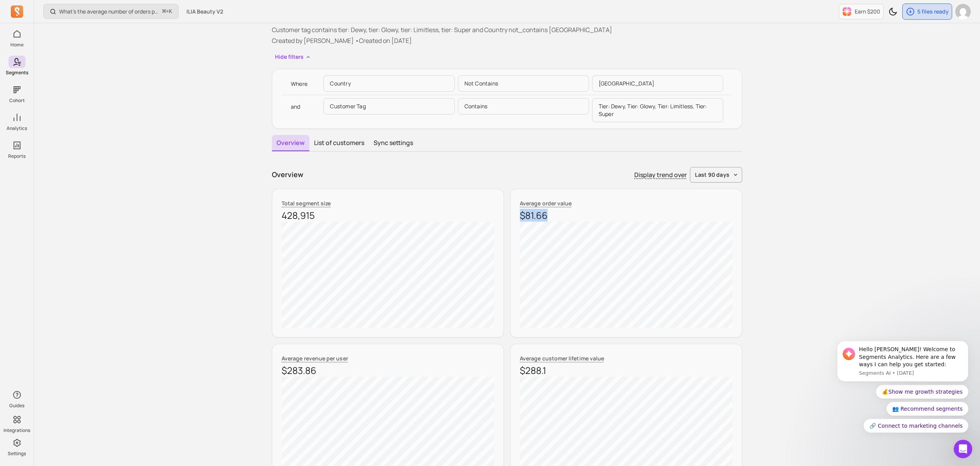  I want to click on p: tier: Dewy, tier: Glowy, tier: Limitless, tier: Super, so click(658, 111).